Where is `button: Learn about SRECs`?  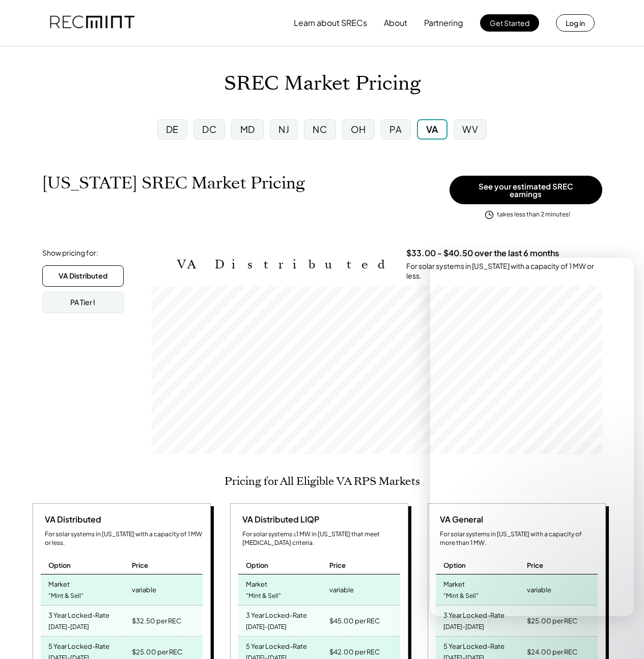 button: Learn about SRECs is located at coordinates (330, 23).